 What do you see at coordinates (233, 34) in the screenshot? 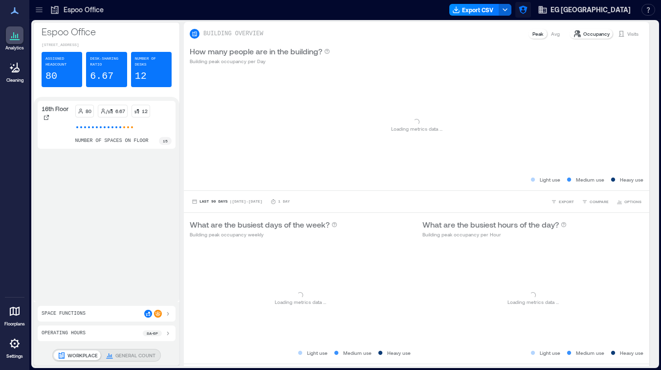
I see `p: BUILDING OVERVIEW` at bounding box center [233, 34].